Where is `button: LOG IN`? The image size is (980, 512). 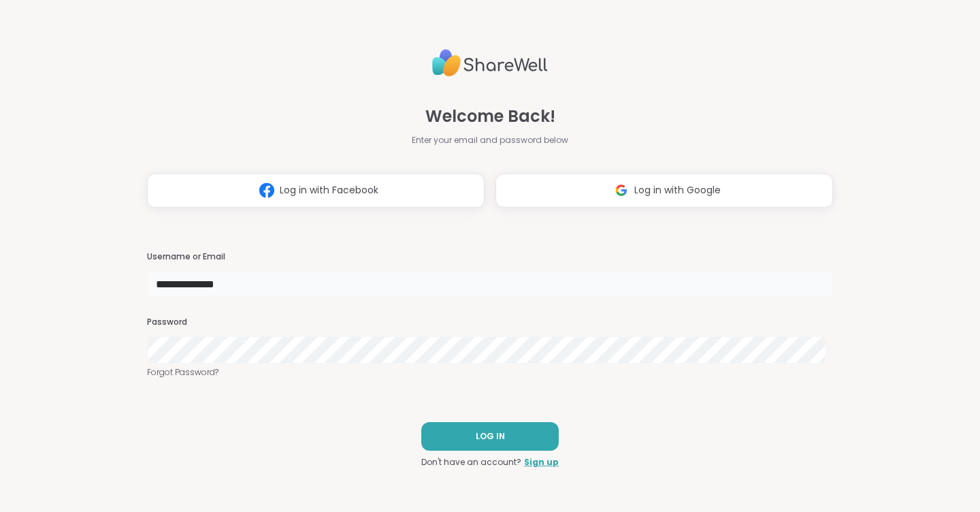
button: LOG IN is located at coordinates (490, 437).